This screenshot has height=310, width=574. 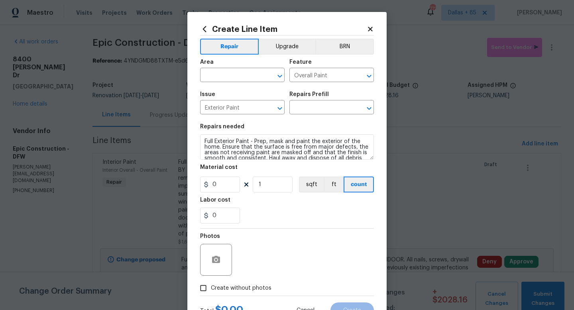 What do you see at coordinates (219, 168) in the screenshot?
I see `h5: Material cost` at bounding box center [219, 168].